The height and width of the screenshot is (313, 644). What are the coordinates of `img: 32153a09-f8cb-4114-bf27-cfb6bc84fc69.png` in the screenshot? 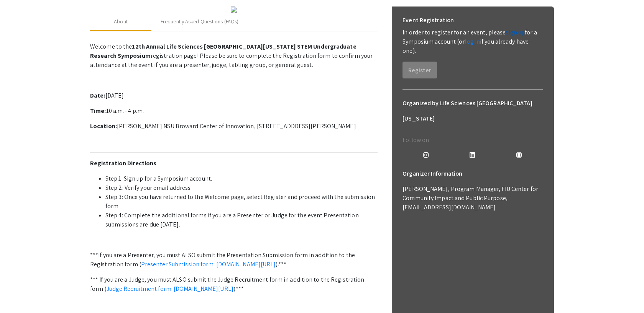 It's located at (234, 10).